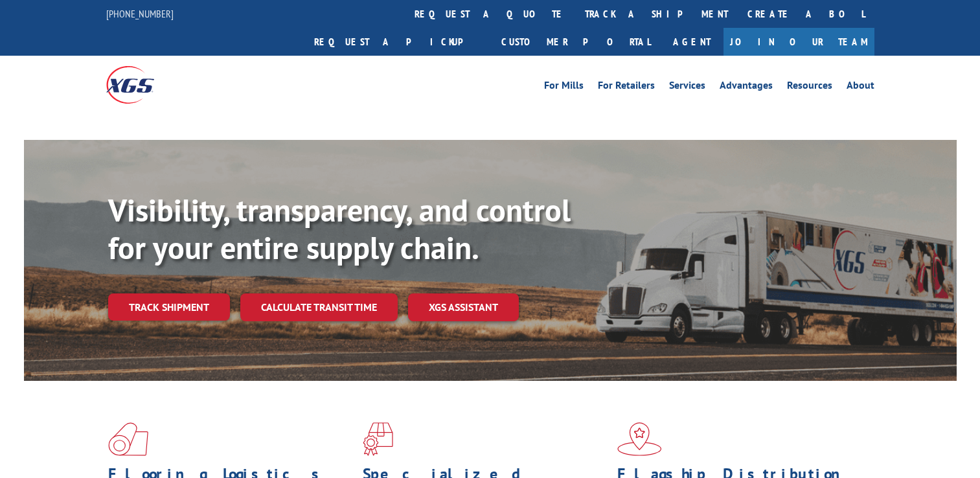  Describe the element at coordinates (319, 307) in the screenshot. I see `a: Calculate transit time` at that location.